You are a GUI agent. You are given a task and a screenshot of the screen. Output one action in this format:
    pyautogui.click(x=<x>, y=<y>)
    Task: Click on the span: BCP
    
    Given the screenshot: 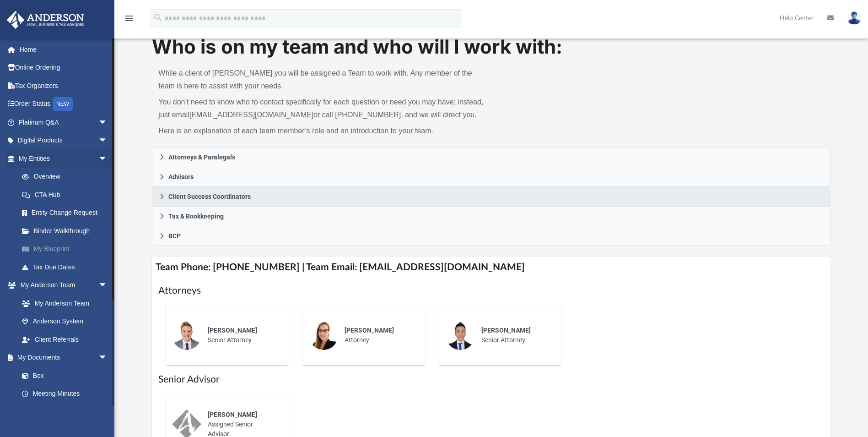 What is the action you would take?
    pyautogui.click(x=174, y=236)
    